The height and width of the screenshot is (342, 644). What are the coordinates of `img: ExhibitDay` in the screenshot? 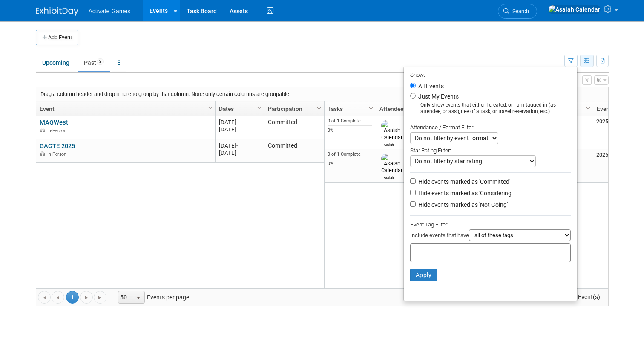 It's located at (57, 11).